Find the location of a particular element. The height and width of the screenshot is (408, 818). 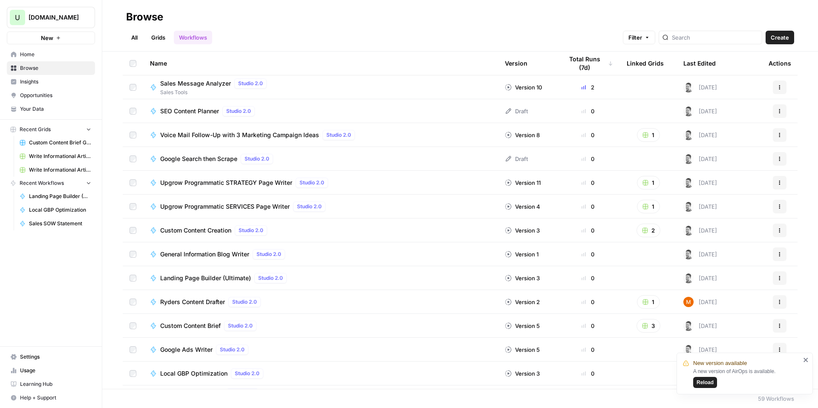

a: Usage is located at coordinates (51, 371).